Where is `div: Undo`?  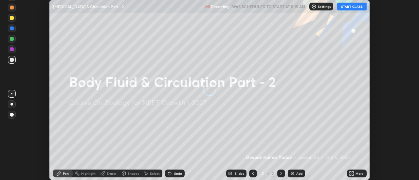
div: Undo is located at coordinates (178, 174).